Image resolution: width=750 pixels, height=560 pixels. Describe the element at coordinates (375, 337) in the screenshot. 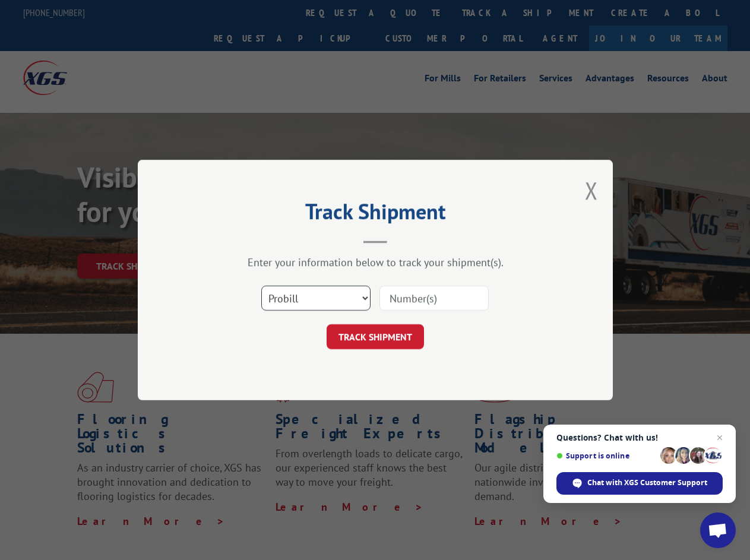

I see `button: TRACK SHIPMENT` at that location.